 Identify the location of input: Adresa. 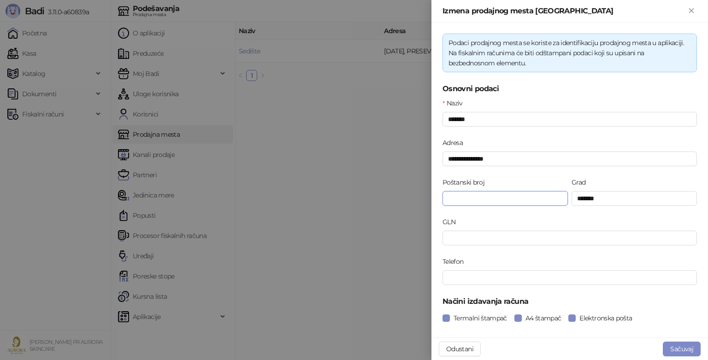
(569, 159).